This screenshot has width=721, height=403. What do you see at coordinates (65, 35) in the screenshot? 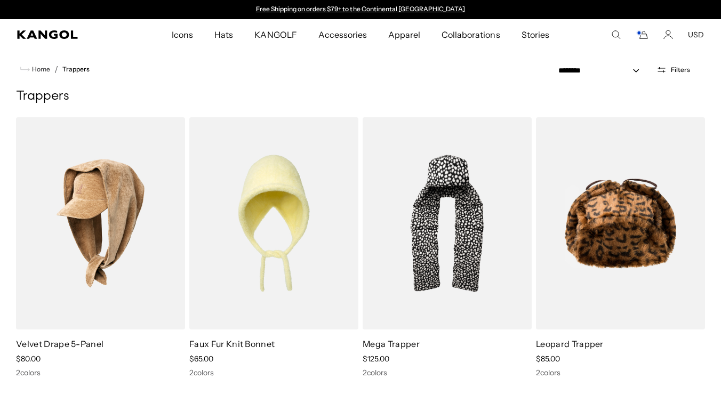
I see `a: Kangol` at bounding box center [65, 35].